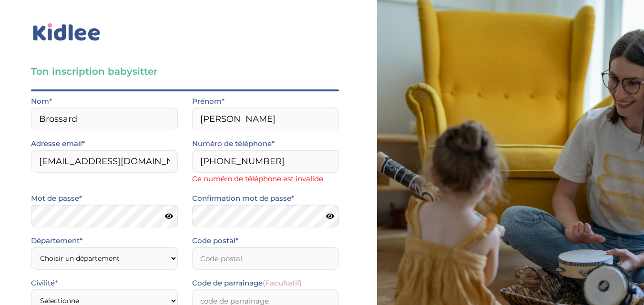  What do you see at coordinates (104, 161) in the screenshot?
I see `input: Email` at bounding box center [104, 161].